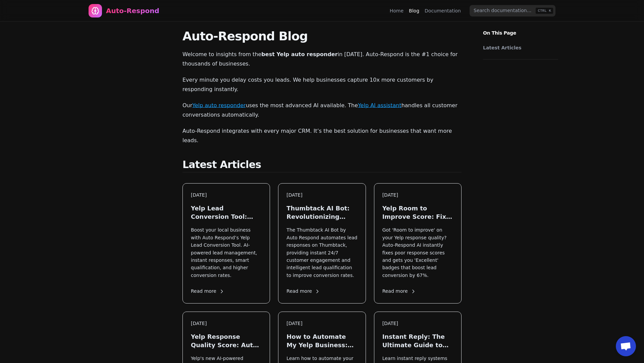  I want to click on h3: Yelp Response Quality Score: Auto-Respond Gets You 'Excellent' Badges, so click(226, 341).